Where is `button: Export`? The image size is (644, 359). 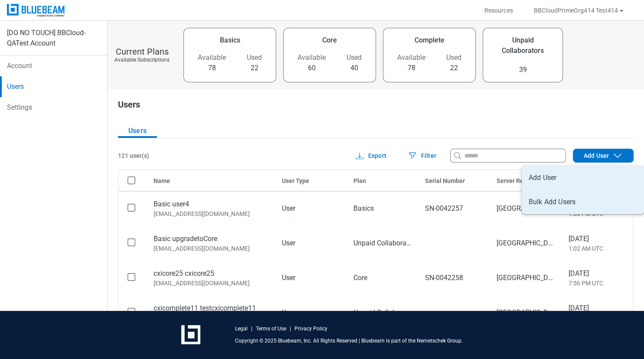
button: Export is located at coordinates (370, 156).